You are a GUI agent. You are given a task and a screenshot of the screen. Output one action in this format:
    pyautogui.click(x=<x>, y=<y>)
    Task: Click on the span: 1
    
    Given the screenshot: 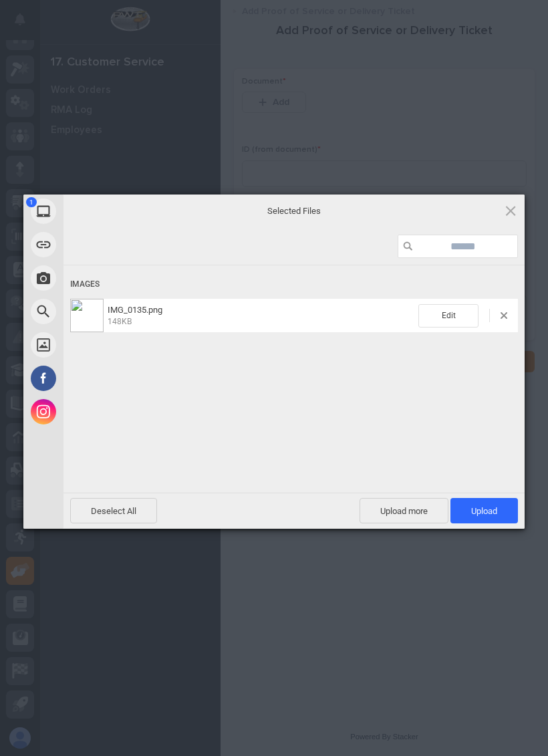 What is the action you would take?
    pyautogui.click(x=31, y=202)
    